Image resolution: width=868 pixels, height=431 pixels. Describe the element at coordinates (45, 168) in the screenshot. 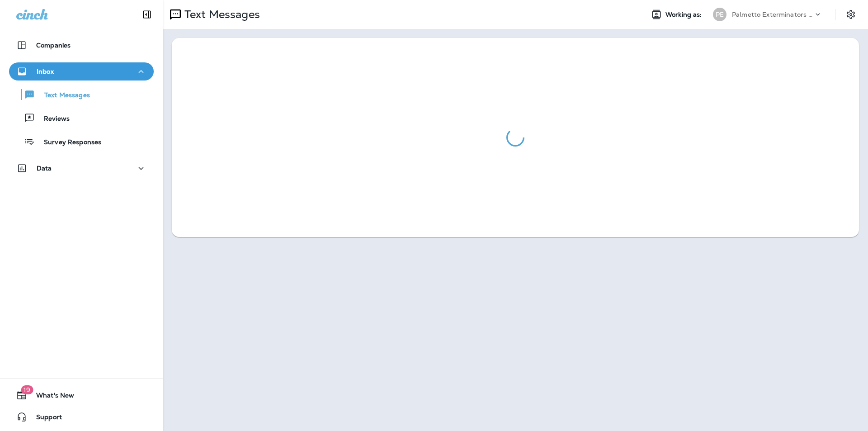

I see `p: Data` at that location.